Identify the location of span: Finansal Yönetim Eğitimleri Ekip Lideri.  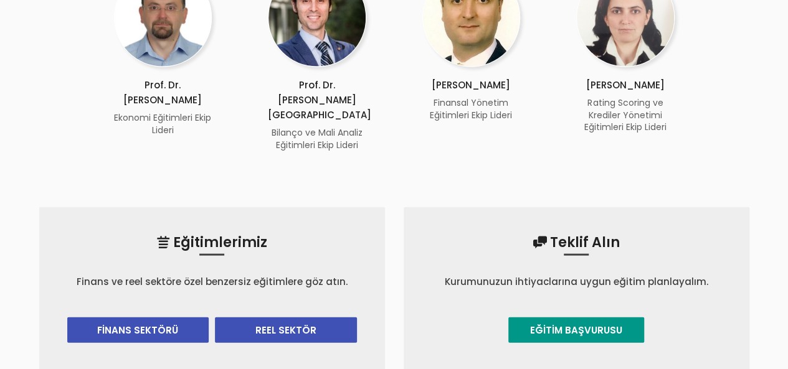
(471, 109).